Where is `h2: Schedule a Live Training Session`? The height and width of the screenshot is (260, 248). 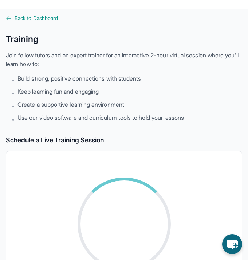 h2: Schedule a Live Training Session is located at coordinates (124, 140).